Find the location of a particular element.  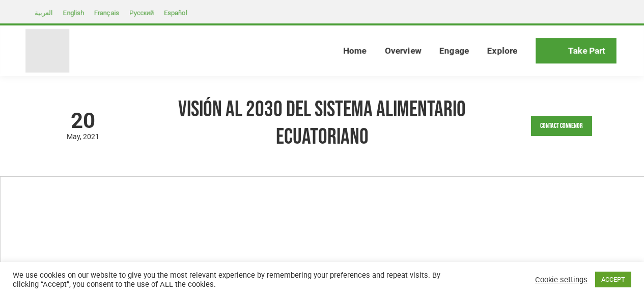

img: Food Systems Summit Dialogues is located at coordinates (48, 51).